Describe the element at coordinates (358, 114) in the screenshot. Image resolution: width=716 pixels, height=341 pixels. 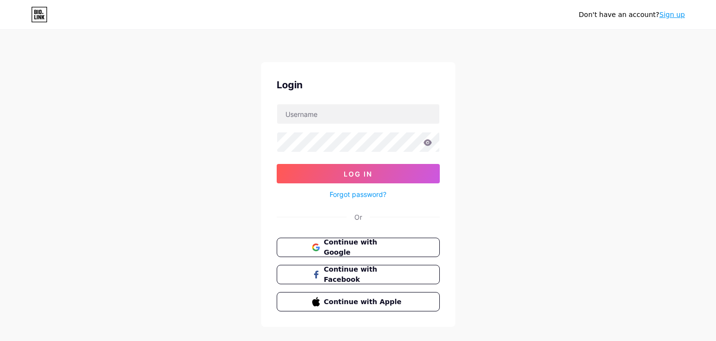
I see `input: Username` at that location.